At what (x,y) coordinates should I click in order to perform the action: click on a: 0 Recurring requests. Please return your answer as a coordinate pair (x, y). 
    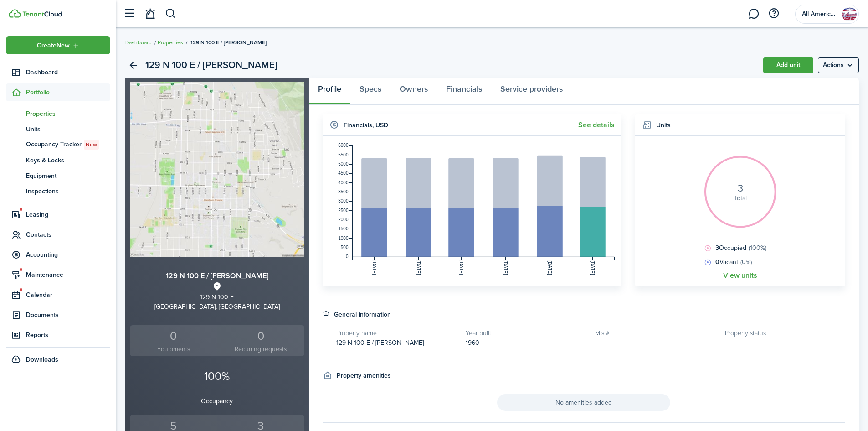
    Looking at the image, I should click on (260, 341).